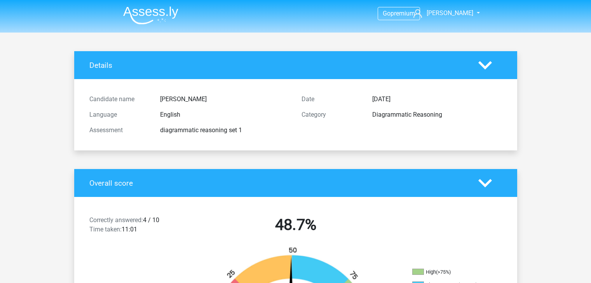 The image size is (591, 283). What do you see at coordinates (451, 273) in the screenshot?
I see `li: High` at bounding box center [451, 273].